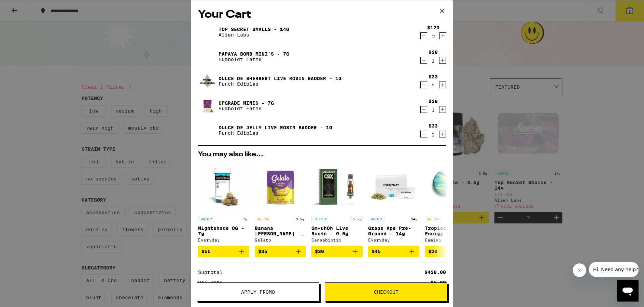  I want to click on span: $55, so click(206, 251).